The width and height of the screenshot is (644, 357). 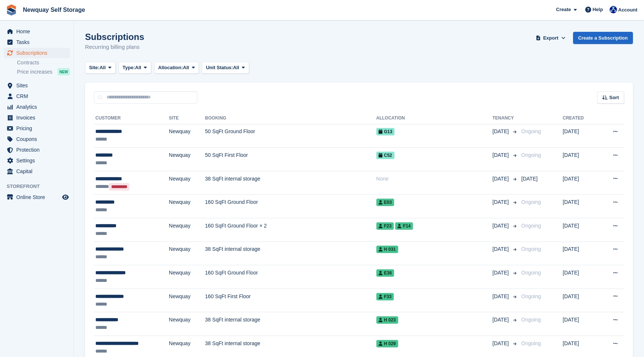 What do you see at coordinates (38, 139) in the screenshot?
I see `span: Coupons` at bounding box center [38, 139].